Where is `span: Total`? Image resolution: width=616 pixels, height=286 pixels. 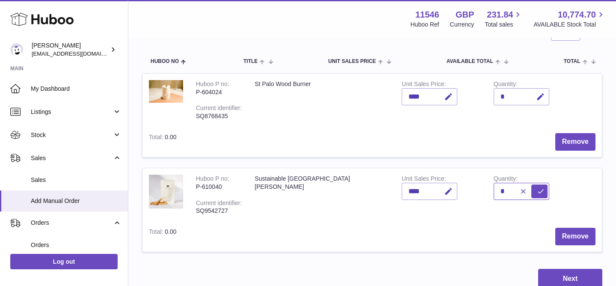 span: Total is located at coordinates (572, 61).